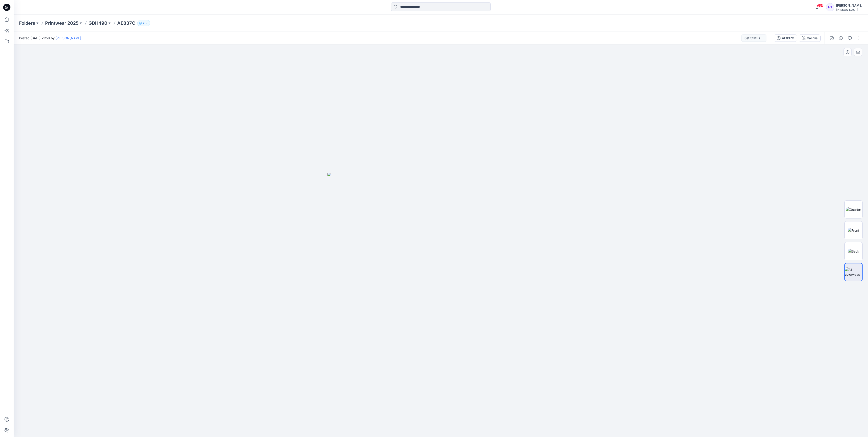 This screenshot has width=868, height=437. I want to click on img: All colorways, so click(854, 272).